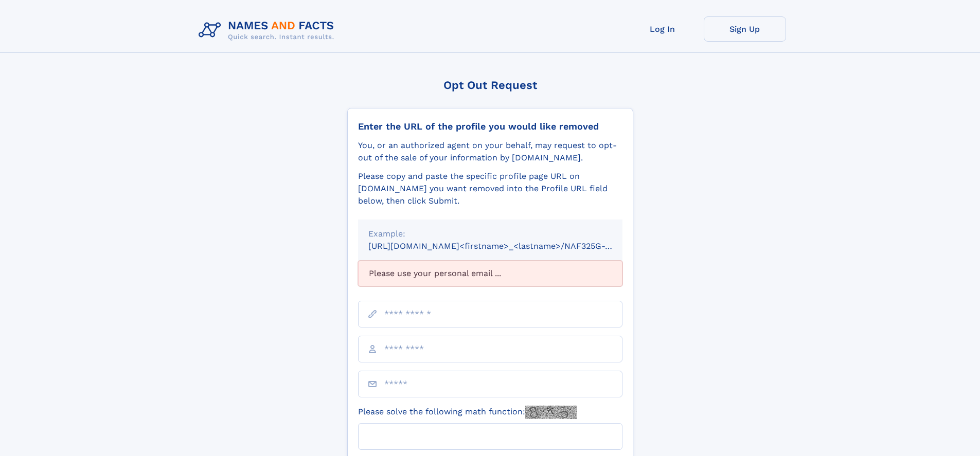  I want to click on label: Please solve the following math function:, so click(467, 412).